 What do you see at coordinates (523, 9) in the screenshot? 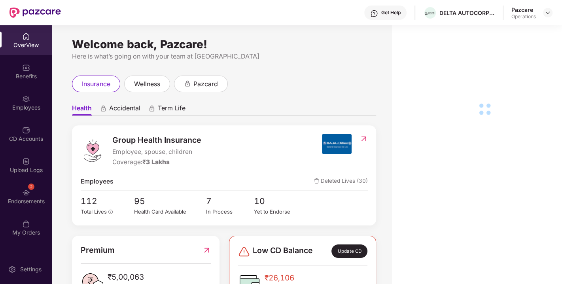
I see `div: Pazcare` at bounding box center [523, 9].